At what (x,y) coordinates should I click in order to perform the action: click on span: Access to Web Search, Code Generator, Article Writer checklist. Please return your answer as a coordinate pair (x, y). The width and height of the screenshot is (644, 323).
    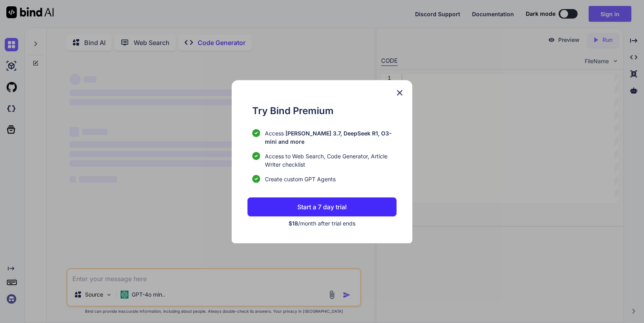
    Looking at the image, I should click on (331, 160).